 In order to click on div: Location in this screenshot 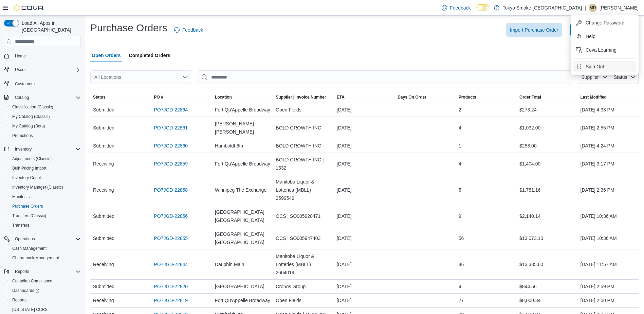, I will do `click(224, 97)`.